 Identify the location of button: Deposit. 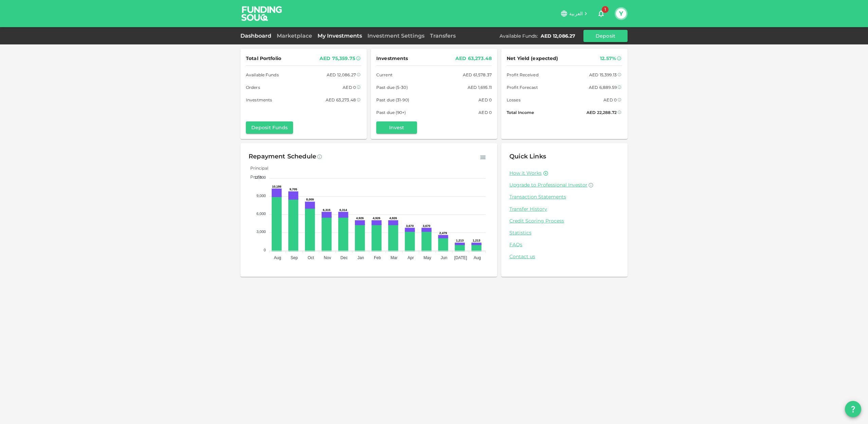
(606, 36).